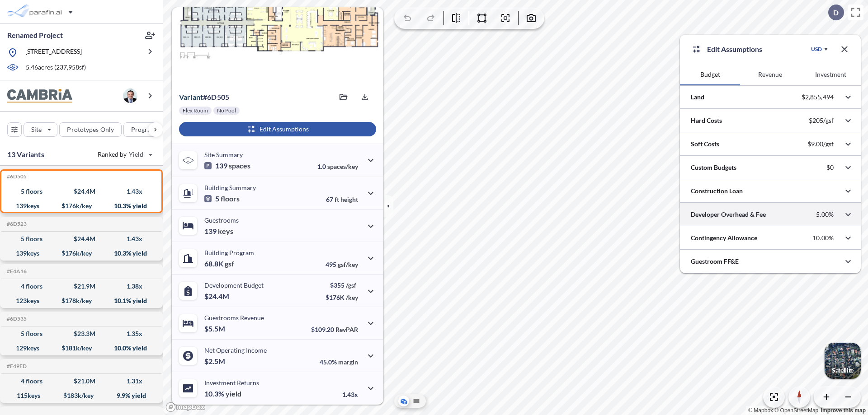  Describe the element at coordinates (710, 75) in the screenshot. I see `button: Budget` at that location.